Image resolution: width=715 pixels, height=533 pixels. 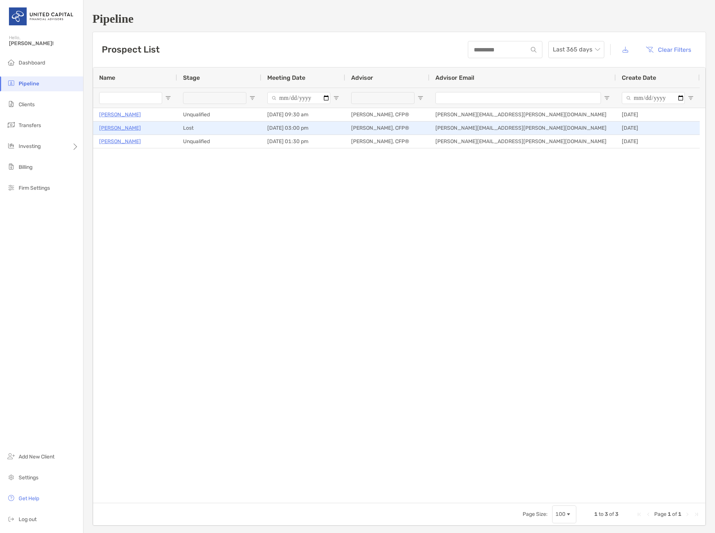 What do you see at coordinates (130, 50) in the screenshot?
I see `h3: Prospect List` at bounding box center [130, 50].